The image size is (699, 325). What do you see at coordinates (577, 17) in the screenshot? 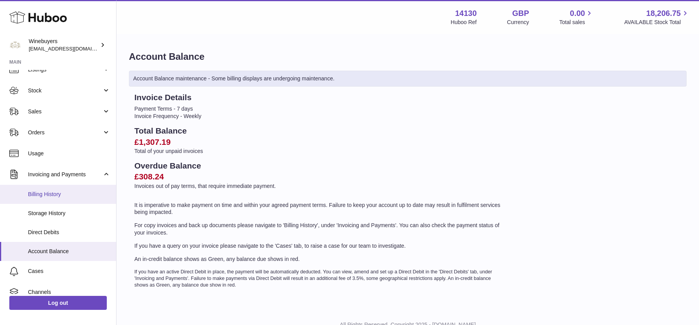
I see `a: 0.00 Total sales` at bounding box center [577, 17].